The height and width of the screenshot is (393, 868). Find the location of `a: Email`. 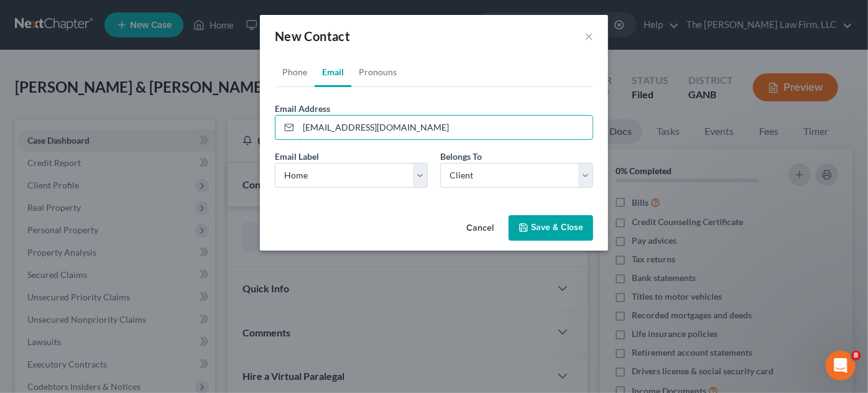

a: Email is located at coordinates (333, 72).